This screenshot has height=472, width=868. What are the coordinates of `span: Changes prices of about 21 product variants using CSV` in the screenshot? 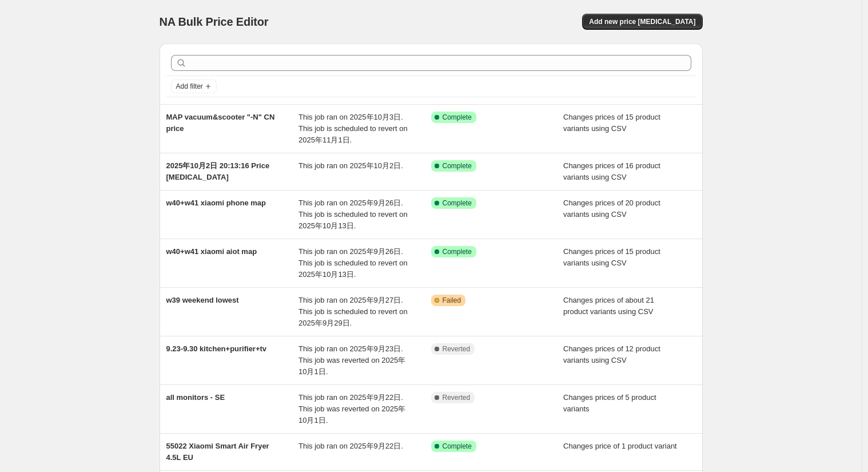 It's located at (609, 306).